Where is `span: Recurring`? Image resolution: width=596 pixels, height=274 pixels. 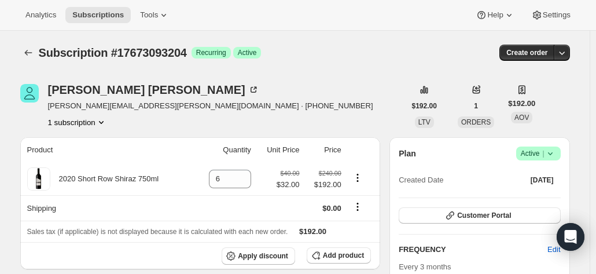 span: Recurring is located at coordinates (211, 53).